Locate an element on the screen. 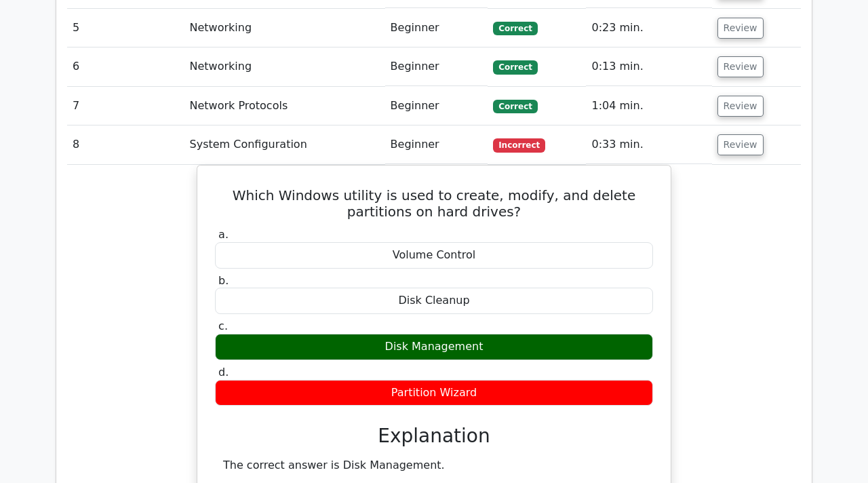  td: 0:13 min. is located at coordinates (649, 66).